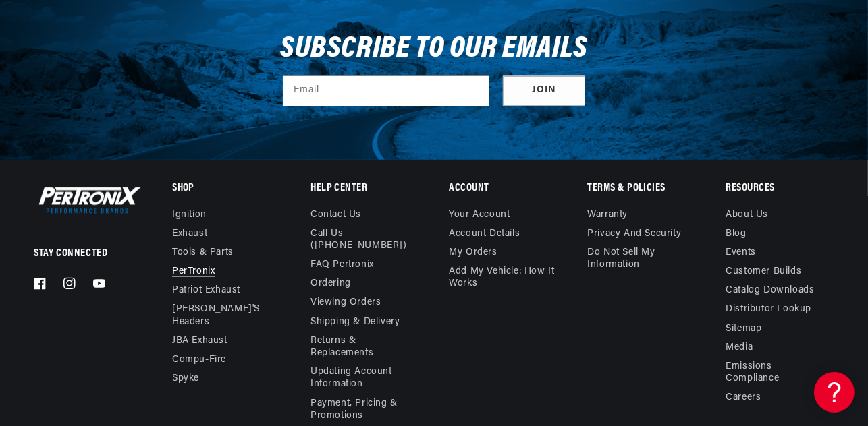  I want to click on a: Sitemap, so click(743, 330).